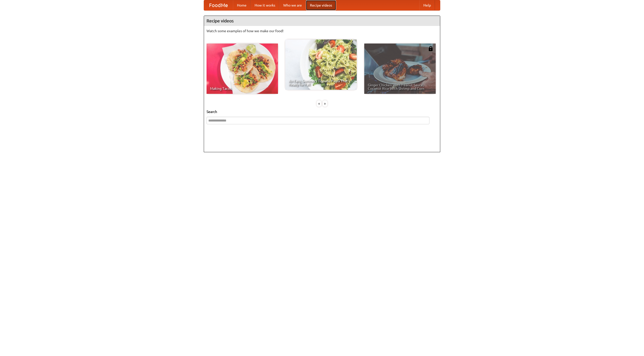  I want to click on a: Making Tacos, so click(242, 69).